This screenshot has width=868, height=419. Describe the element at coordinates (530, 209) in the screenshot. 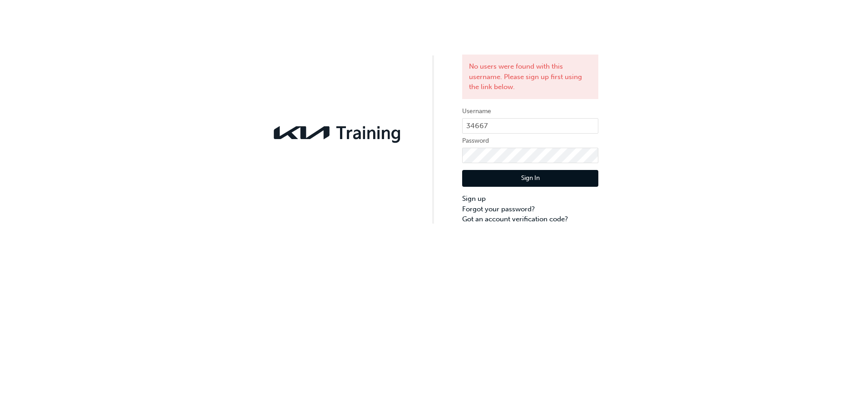

I see `a: Forgot your password?` at that location.